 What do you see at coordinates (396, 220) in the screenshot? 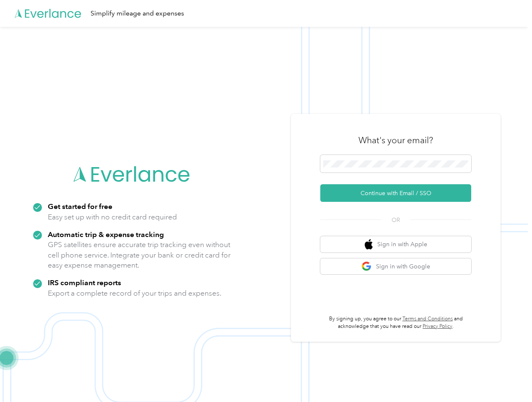
I see `span: OR` at bounding box center [396, 220].